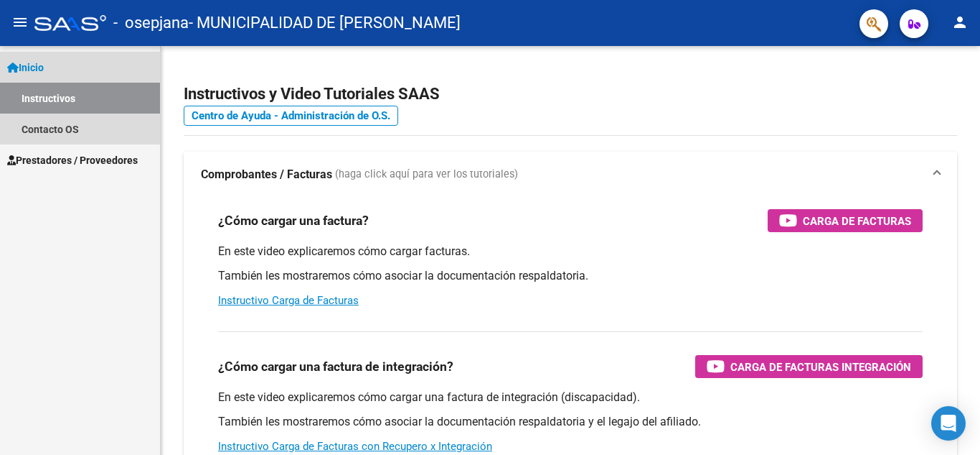  Describe the element at coordinates (571, 397) in the screenshot. I see `p: En este video explicaremos cómo cargar una factura de integración (discapacidad).` at that location.